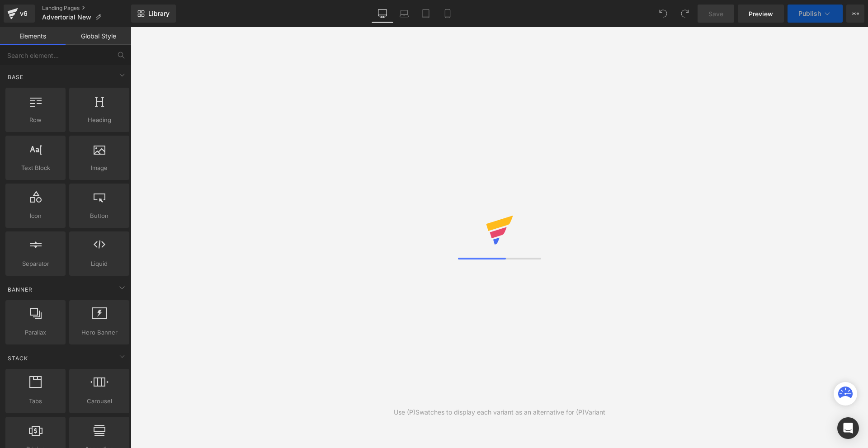  I want to click on span: Heading, so click(99, 120).